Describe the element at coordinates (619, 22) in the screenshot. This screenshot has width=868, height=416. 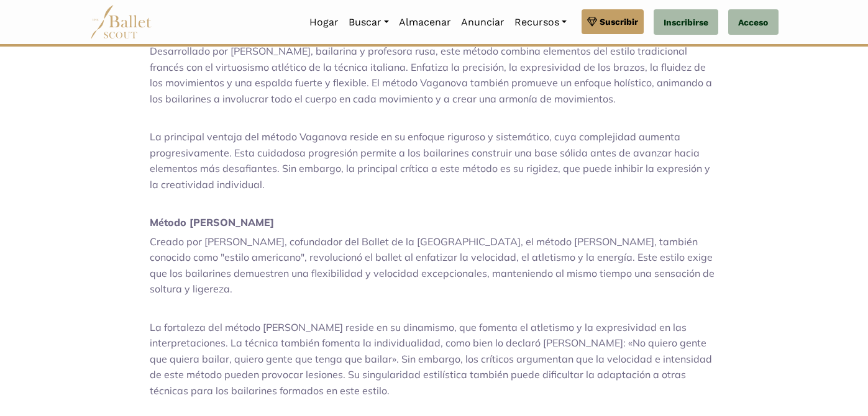
I see `font: Suscribir` at that location.